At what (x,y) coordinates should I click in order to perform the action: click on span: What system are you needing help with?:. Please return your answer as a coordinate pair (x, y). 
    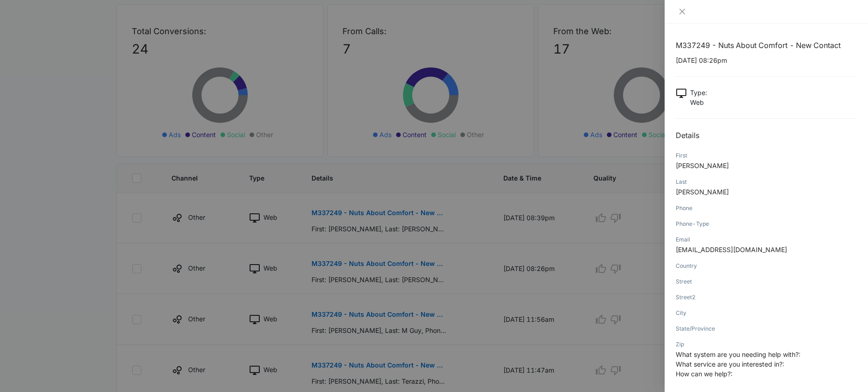
    Looking at the image, I should click on (738, 354).